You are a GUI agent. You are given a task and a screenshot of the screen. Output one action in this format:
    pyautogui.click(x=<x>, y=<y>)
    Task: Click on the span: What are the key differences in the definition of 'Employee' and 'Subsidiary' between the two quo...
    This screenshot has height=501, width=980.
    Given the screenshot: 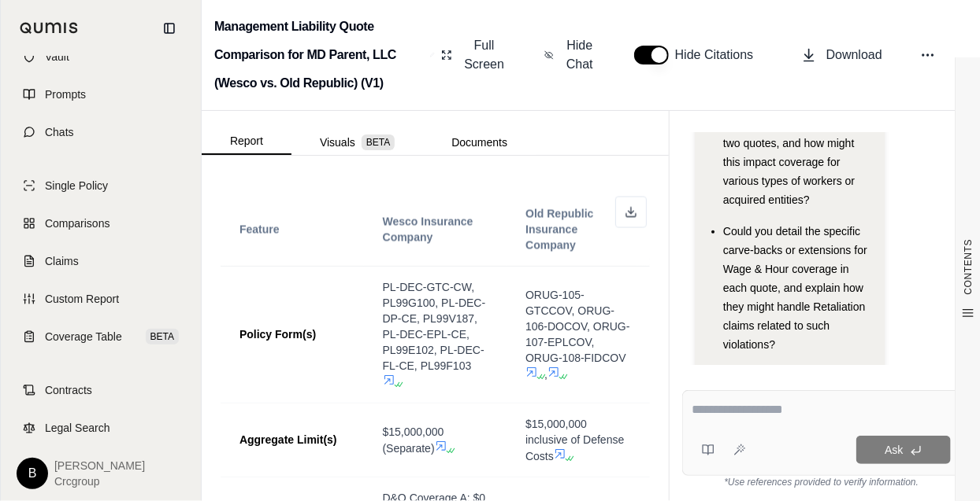 What is the action you would take?
    pyautogui.click(x=794, y=143)
    